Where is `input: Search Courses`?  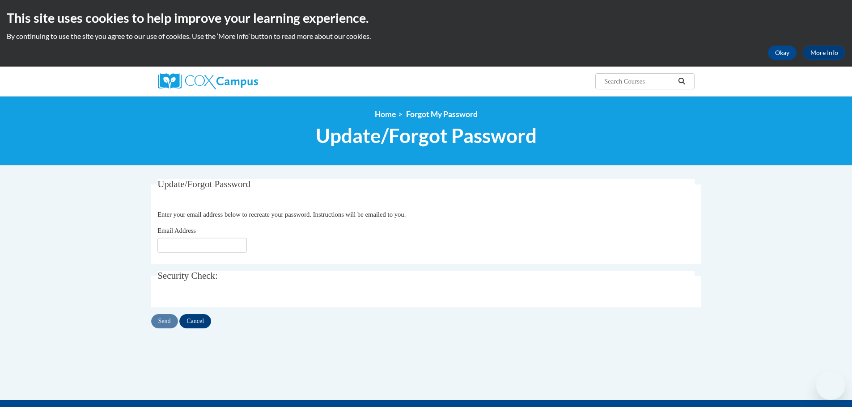 input: Search Courses is located at coordinates (639, 81).